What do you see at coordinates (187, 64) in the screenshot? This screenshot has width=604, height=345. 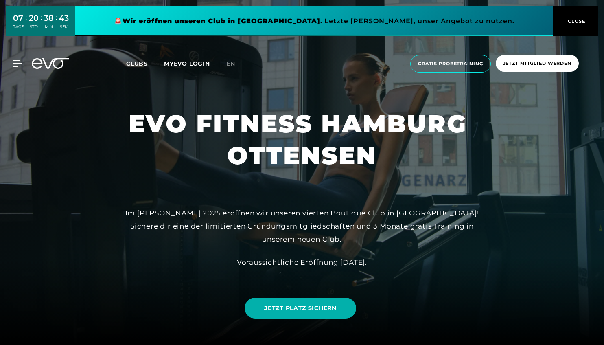 I see `a: MYEVO LOGIN` at bounding box center [187, 64].